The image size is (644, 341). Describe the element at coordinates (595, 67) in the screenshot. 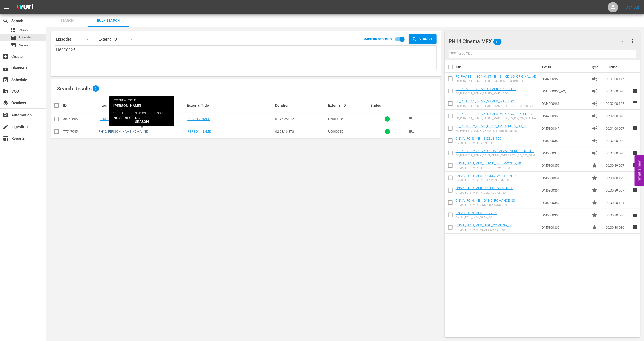

I see `th: Type` at that location.